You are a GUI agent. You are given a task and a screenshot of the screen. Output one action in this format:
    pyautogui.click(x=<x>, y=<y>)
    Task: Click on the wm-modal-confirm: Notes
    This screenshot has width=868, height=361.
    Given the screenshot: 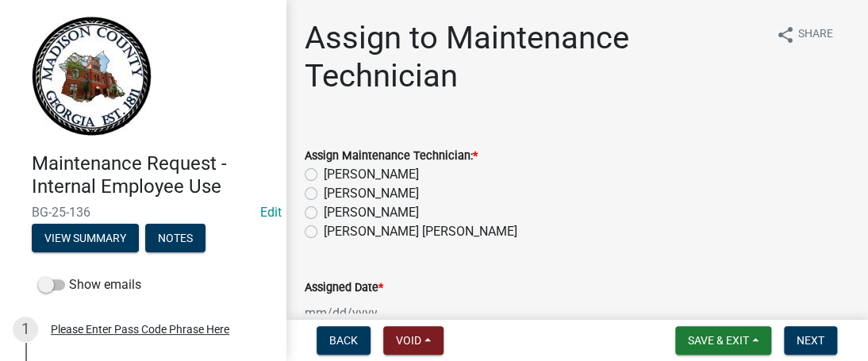 What is the action you would take?
    pyautogui.click(x=175, y=239)
    